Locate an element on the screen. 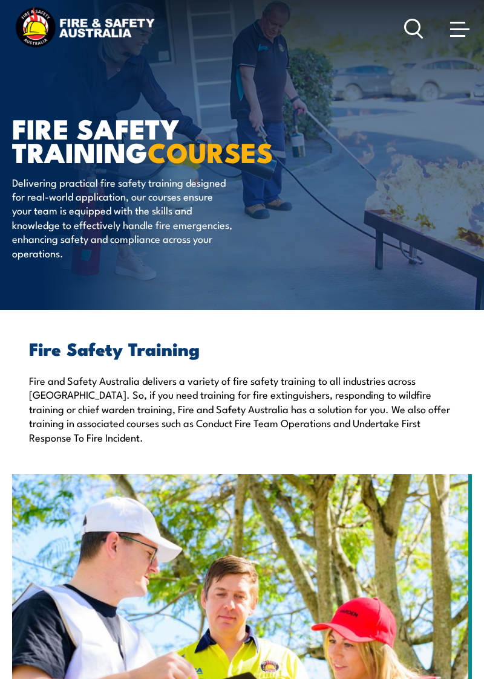 The width and height of the screenshot is (484, 679). h2: Fire Safety Training is located at coordinates (242, 348).